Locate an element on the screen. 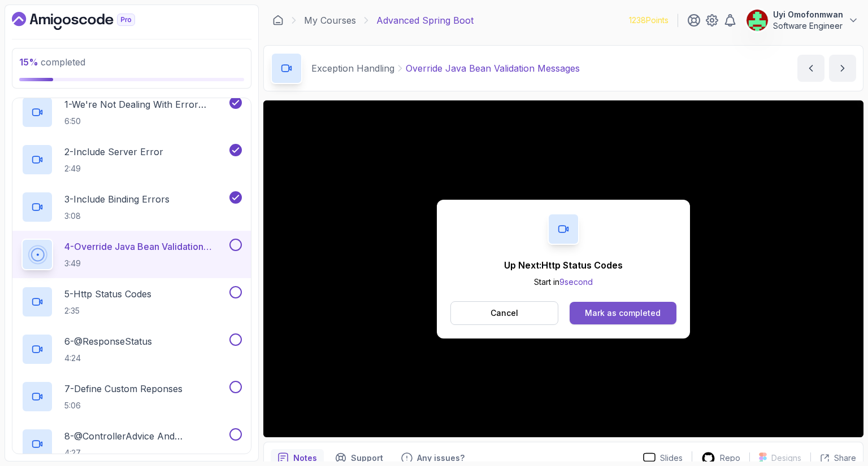  p: 5:06 is located at coordinates (123, 406).